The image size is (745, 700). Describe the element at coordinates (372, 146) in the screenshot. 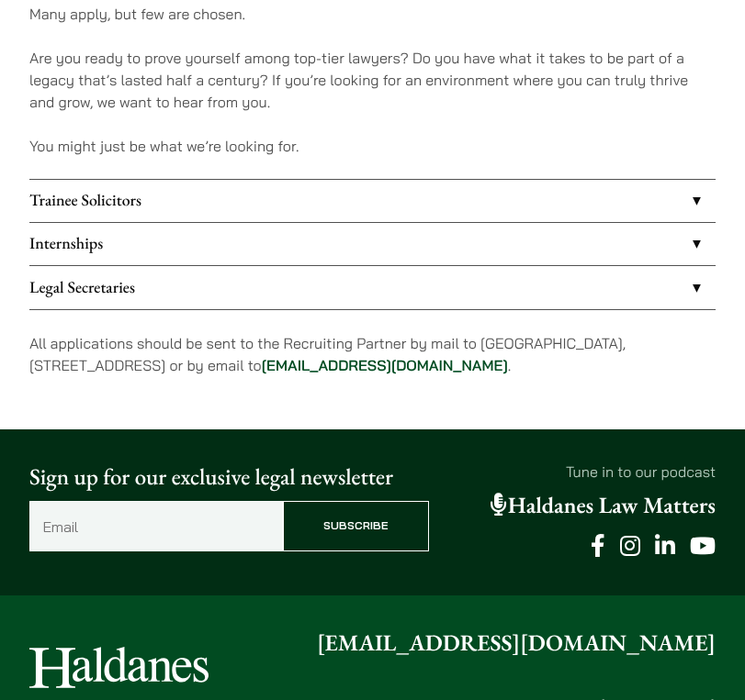

I see `p: You might just be what we’re looking for.` at that location.